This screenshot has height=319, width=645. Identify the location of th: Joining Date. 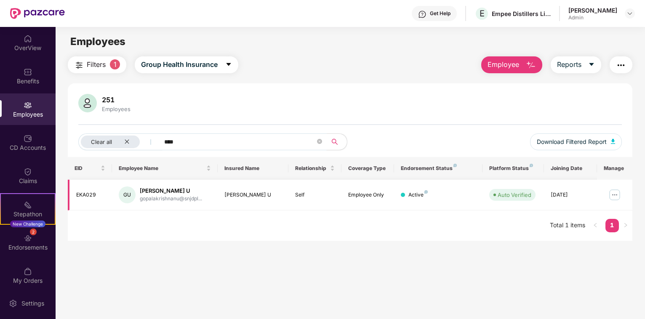
(570, 168).